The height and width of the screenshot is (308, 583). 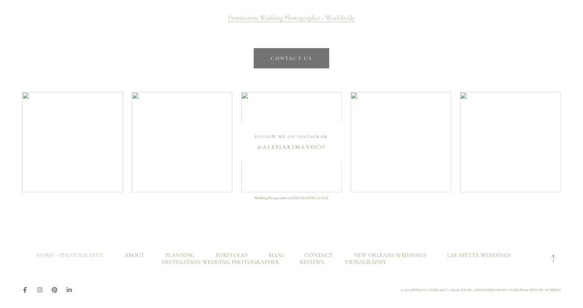 What do you see at coordinates (182, 142) in the screenshot?
I see `img: 481971069_18395805211101049_7648914505553702510_n.jpg` at bounding box center [182, 142].